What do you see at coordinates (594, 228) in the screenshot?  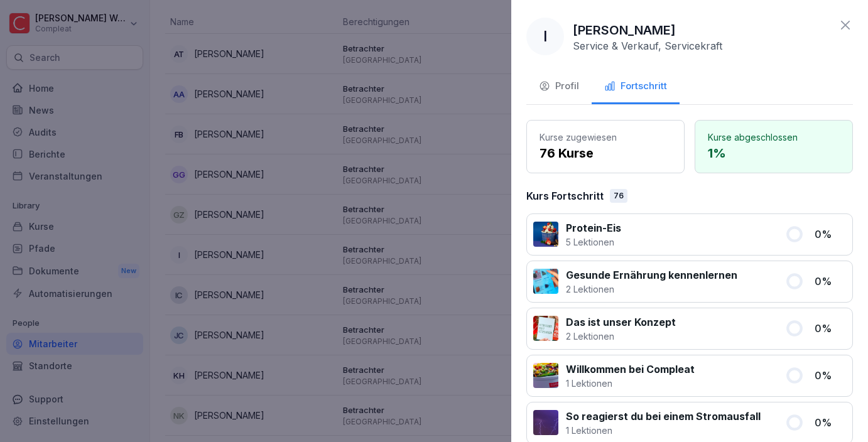 I see `p: Protein-Eis` at bounding box center [594, 228].